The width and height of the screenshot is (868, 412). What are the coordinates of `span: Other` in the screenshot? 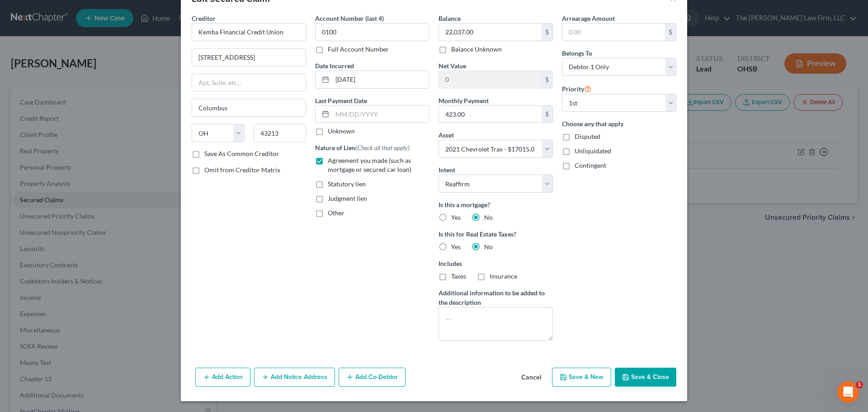 It's located at (336, 212).